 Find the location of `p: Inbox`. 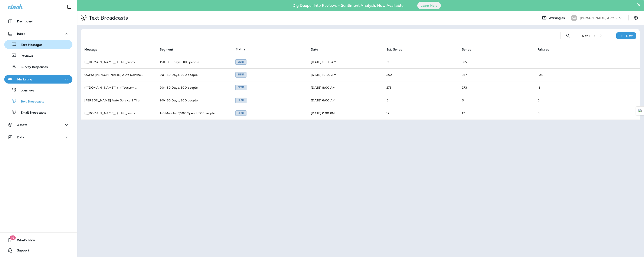

p: Inbox is located at coordinates (21, 34).